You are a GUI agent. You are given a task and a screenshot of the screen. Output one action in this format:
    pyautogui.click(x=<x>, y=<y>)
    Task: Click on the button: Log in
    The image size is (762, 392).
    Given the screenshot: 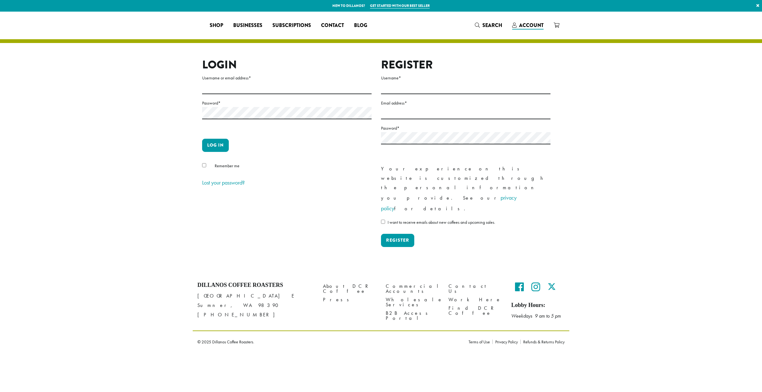 What is the action you would take?
    pyautogui.click(x=215, y=145)
    